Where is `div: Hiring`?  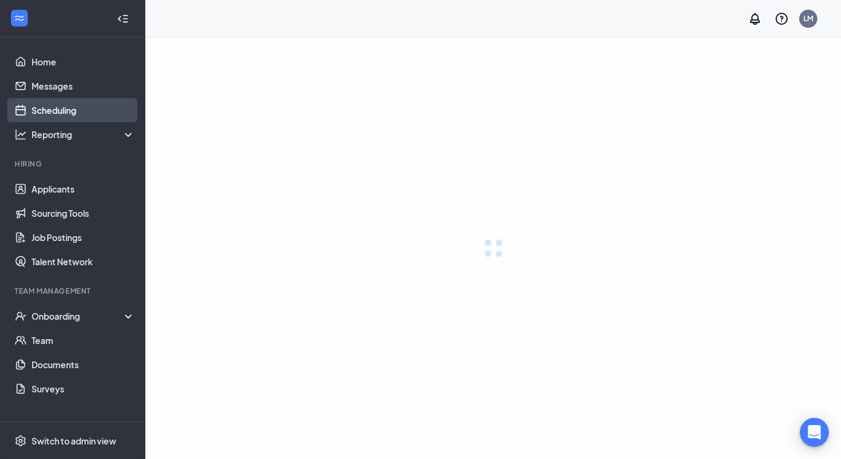 div: Hiring is located at coordinates (73, 164).